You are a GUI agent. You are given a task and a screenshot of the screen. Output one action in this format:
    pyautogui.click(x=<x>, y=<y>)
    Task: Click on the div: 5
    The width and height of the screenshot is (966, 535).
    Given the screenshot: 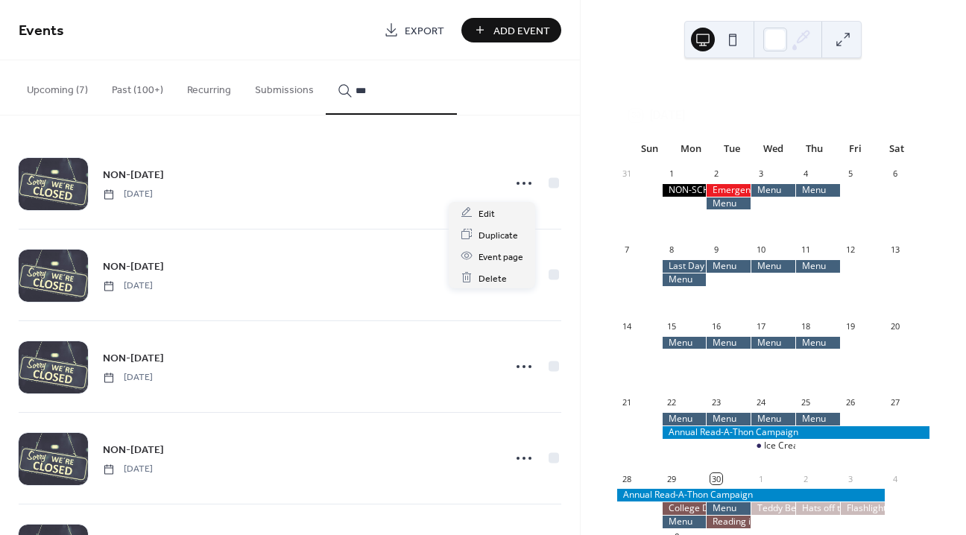 What is the action you would take?
    pyautogui.click(x=850, y=174)
    